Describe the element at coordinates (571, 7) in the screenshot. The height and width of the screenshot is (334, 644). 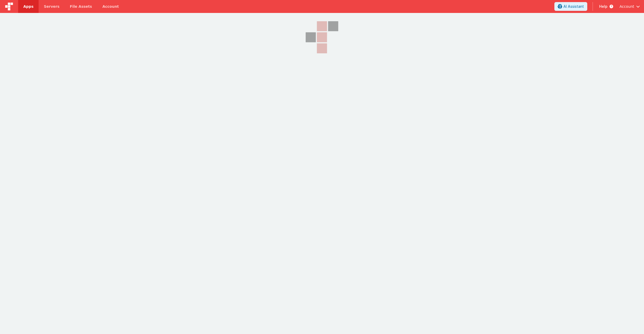
I see `button: AI Assistant` at that location.